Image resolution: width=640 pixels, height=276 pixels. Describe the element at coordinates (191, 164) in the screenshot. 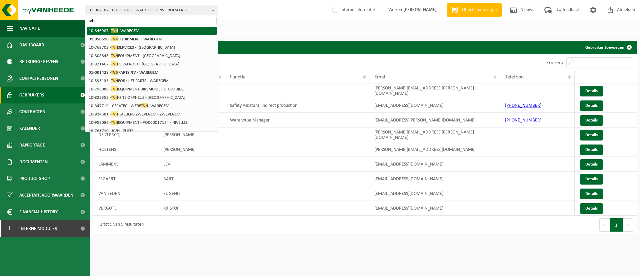

I see `td: LEVI` at that location.